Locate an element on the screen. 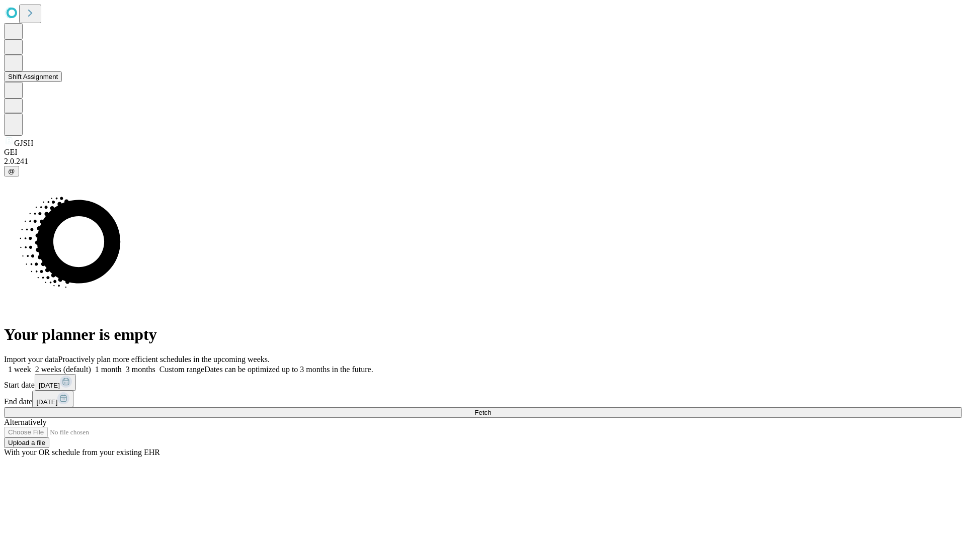 The width and height of the screenshot is (966, 543). button: Fetch is located at coordinates (483, 413).